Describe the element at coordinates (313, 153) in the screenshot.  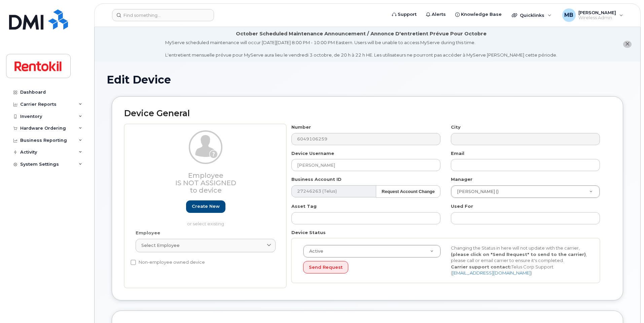
I see `label: Device Username` at that location.